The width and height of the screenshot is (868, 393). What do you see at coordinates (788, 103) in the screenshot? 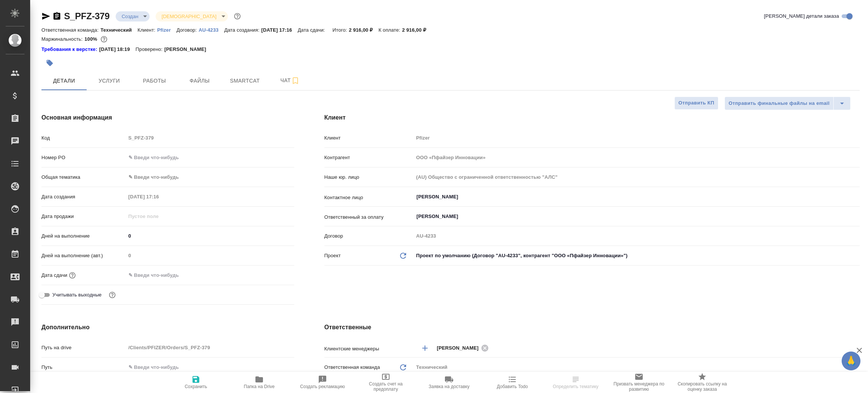
I see `div: split button` at bounding box center [788, 103].